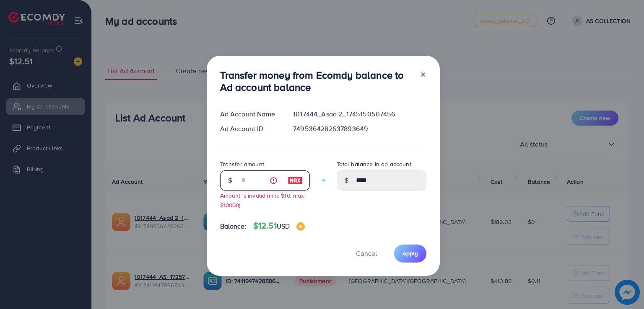  What do you see at coordinates (359, 114) in the screenshot?
I see `div: 1017444_Asad 2_1745150507456` at bounding box center [359, 114].